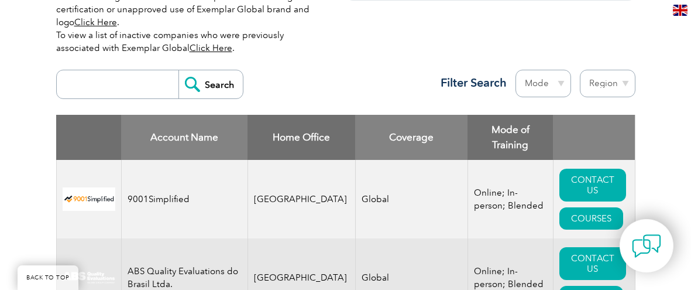  Describe the element at coordinates (411, 199) in the screenshot. I see `td: Global` at that location.